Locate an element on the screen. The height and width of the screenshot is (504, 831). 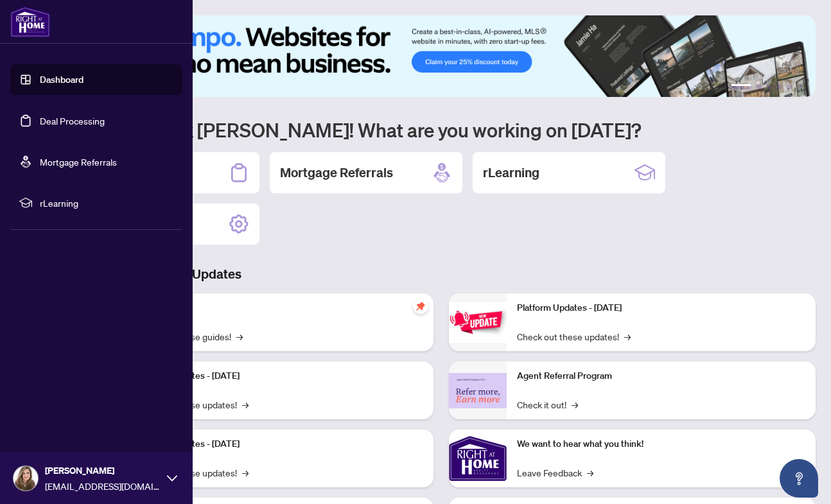
img: Agent Referral Program is located at coordinates (478, 391).